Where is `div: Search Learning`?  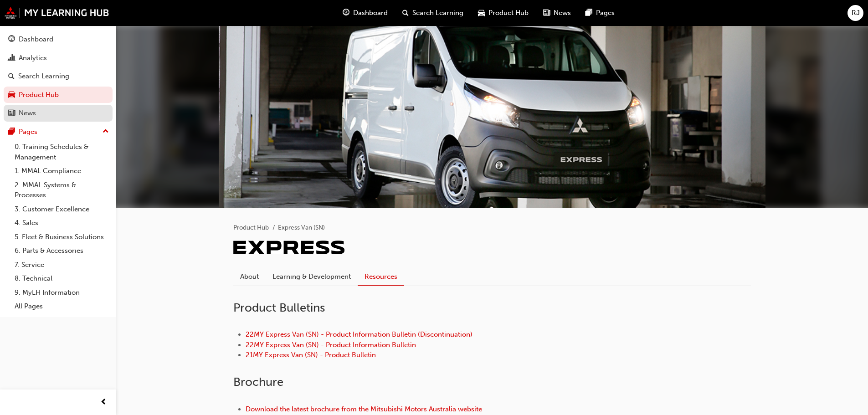
div: Search Learning is located at coordinates (44, 77).